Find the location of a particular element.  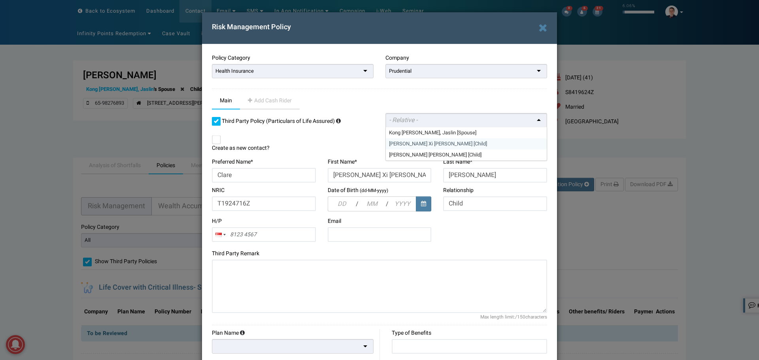

label: Company is located at coordinates (397, 58).